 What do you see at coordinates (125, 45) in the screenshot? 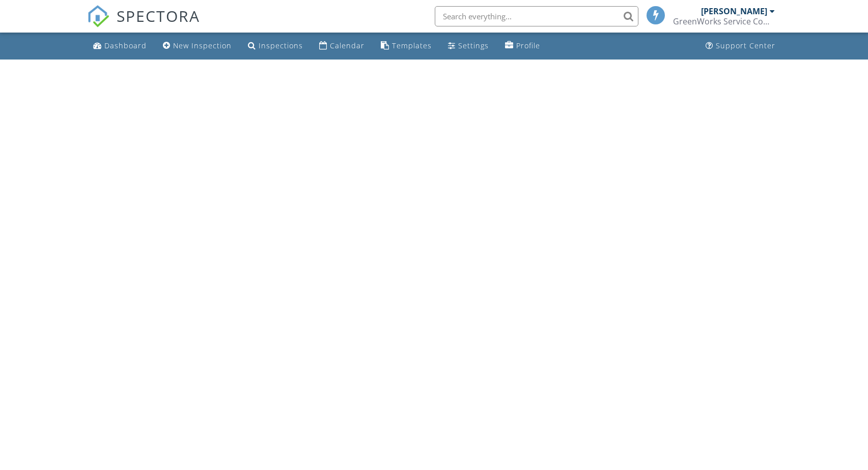
I see `div: Dashboard` at bounding box center [125, 45].